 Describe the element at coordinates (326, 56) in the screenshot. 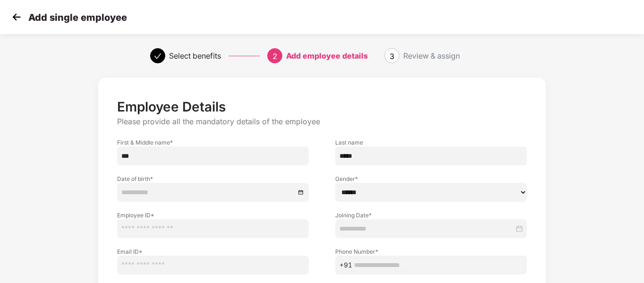

I see `div: Add employee details` at that location.